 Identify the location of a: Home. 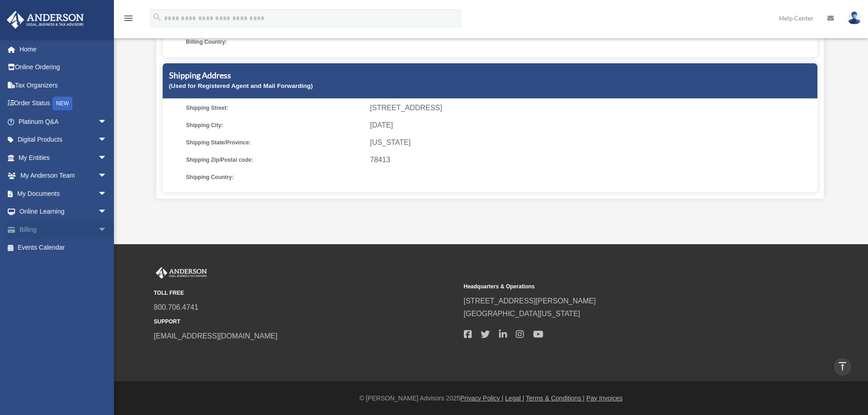
(64, 49).